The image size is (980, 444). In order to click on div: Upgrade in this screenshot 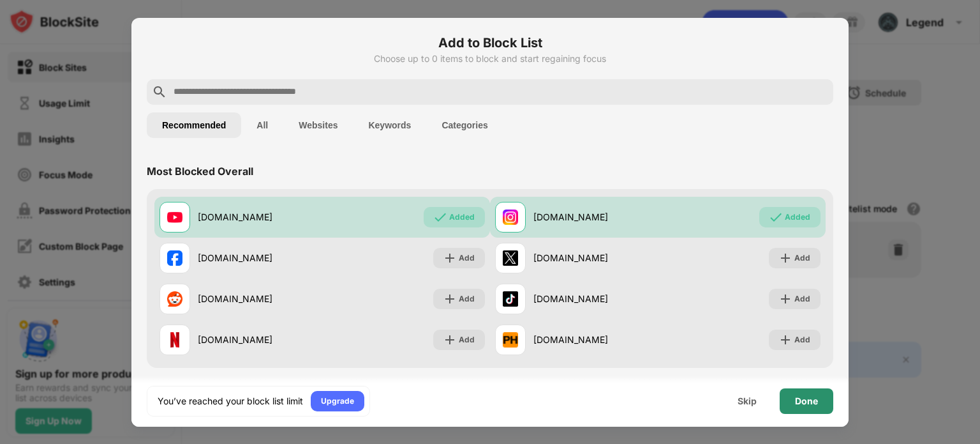, I will do `click(338, 401)`.